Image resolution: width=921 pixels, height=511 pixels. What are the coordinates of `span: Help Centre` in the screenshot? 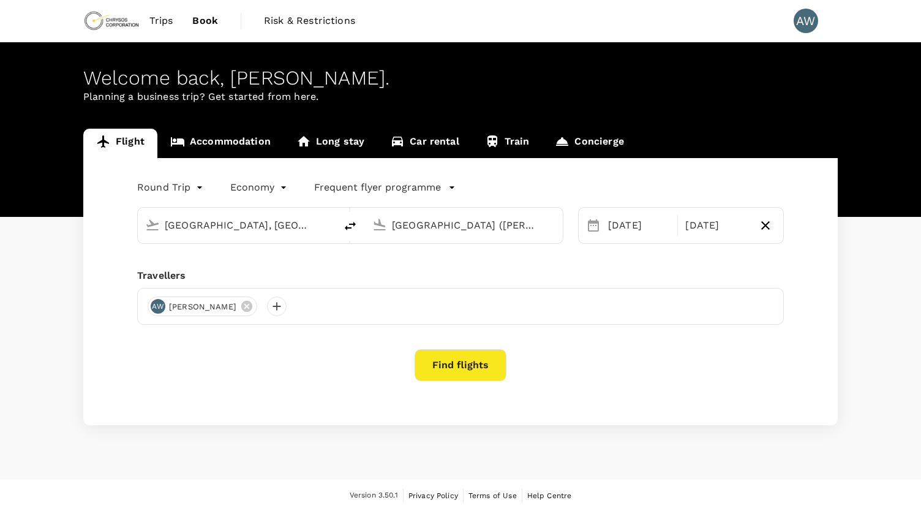 It's located at (549, 495).